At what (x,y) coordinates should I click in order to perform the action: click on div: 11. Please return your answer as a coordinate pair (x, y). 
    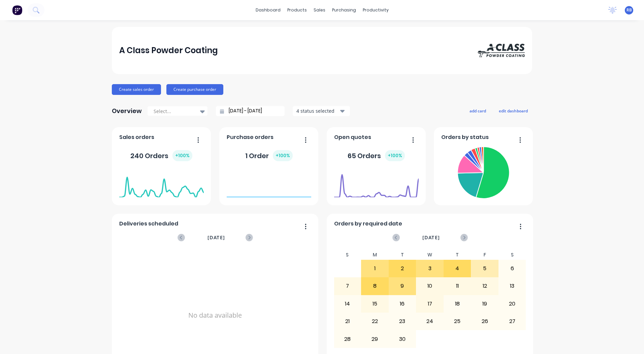
    Looking at the image, I should click on (457, 286).